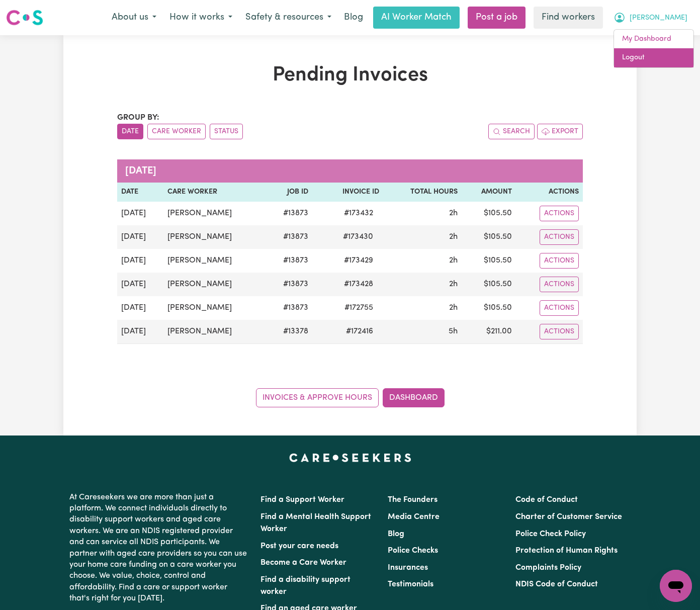 The height and width of the screenshot is (610, 700). I want to click on a: Police Checks, so click(413, 550).